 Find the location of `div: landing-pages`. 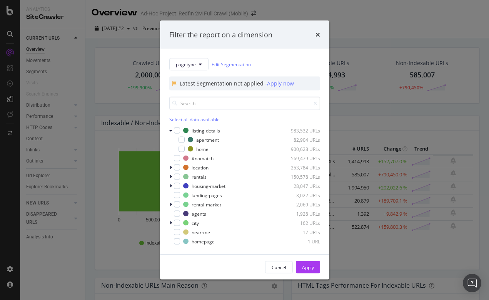

div: landing-pages is located at coordinates (207, 195).